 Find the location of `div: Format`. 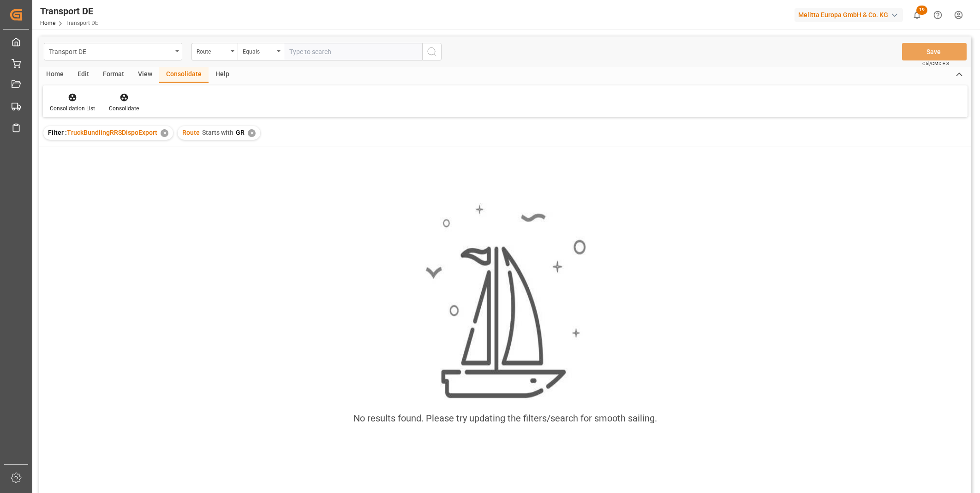

div: Format is located at coordinates (113, 75).